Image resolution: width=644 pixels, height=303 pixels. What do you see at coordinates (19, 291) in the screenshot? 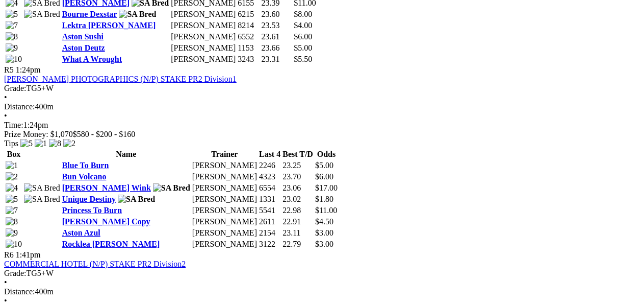
I see `span: Distance:` at bounding box center [19, 291].